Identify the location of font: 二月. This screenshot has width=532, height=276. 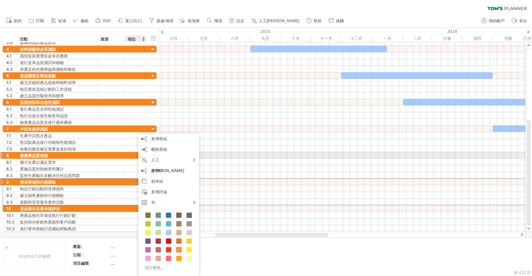
(417, 38).